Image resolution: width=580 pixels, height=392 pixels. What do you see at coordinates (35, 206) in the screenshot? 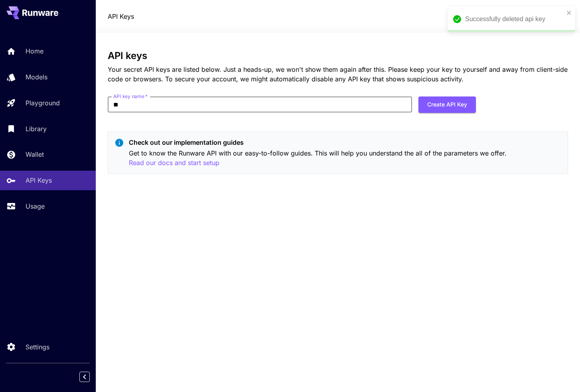
I see `p: Usage` at bounding box center [35, 206].